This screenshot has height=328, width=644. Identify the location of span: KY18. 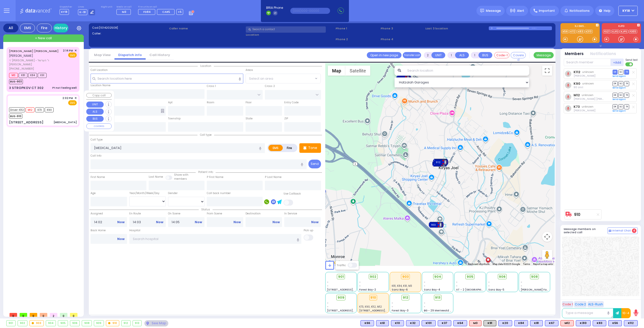
(627, 11).